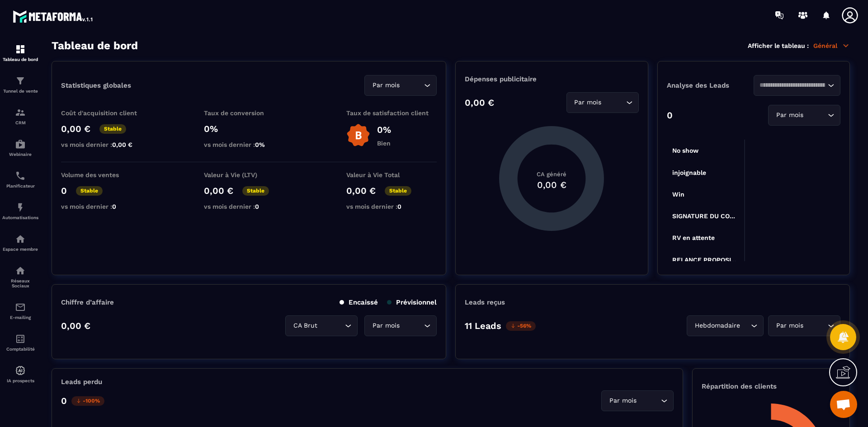  I want to click on a: accountantaccountantComptabilité, so click(21, 343).